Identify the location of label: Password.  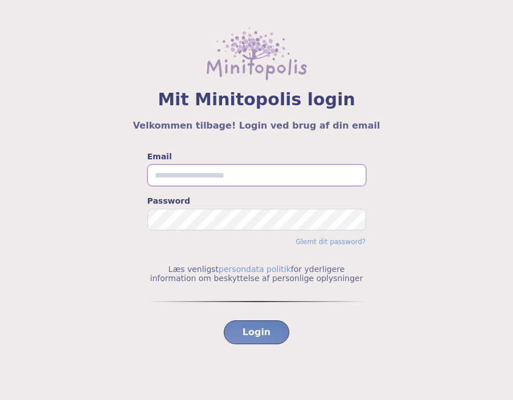
(257, 201).